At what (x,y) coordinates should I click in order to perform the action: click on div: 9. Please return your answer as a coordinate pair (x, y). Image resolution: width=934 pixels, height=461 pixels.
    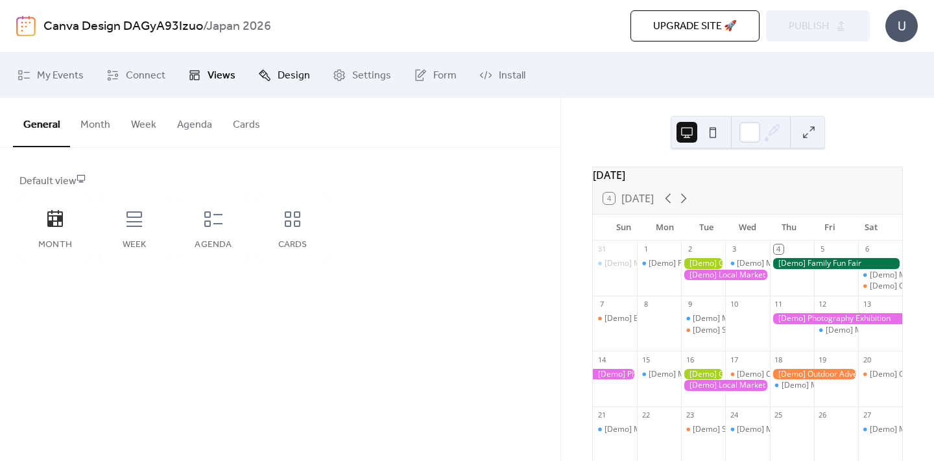
    Looking at the image, I should click on (689, 304).